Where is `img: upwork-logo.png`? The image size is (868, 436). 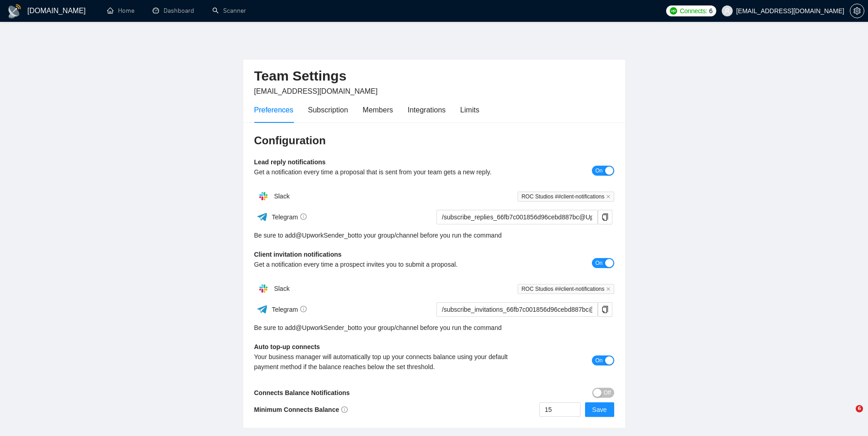
img: upwork-logo.png is located at coordinates (673, 11).